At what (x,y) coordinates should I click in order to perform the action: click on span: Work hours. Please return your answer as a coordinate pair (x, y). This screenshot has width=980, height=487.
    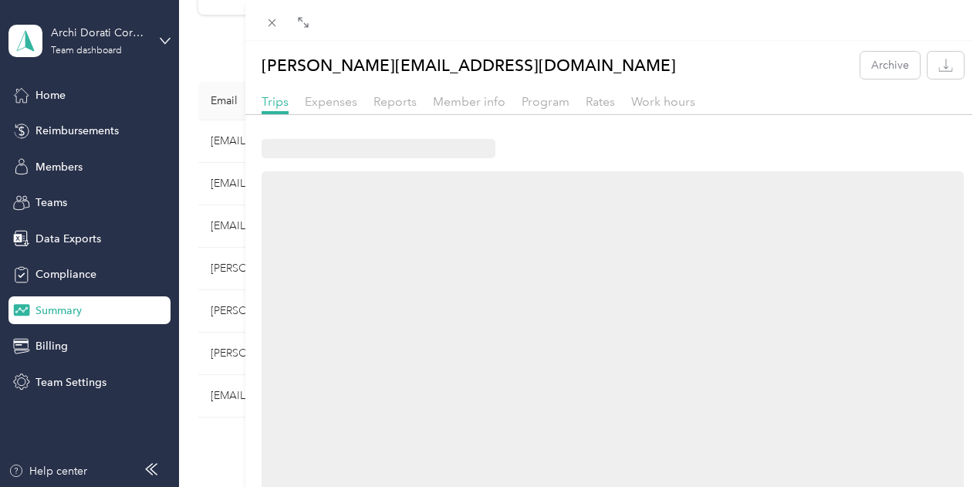
    Looking at the image, I should click on (662, 101).